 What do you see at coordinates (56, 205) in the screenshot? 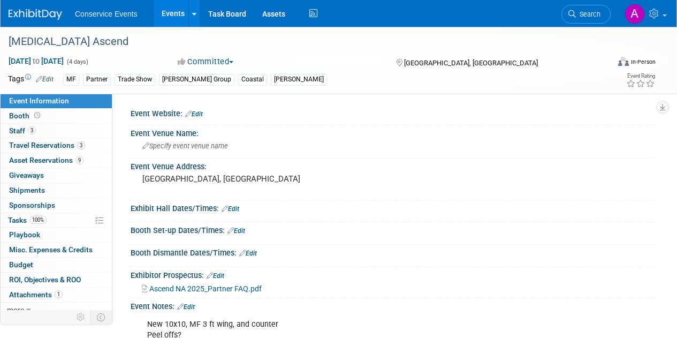
I see `a: Sponsorships` at bounding box center [56, 205].